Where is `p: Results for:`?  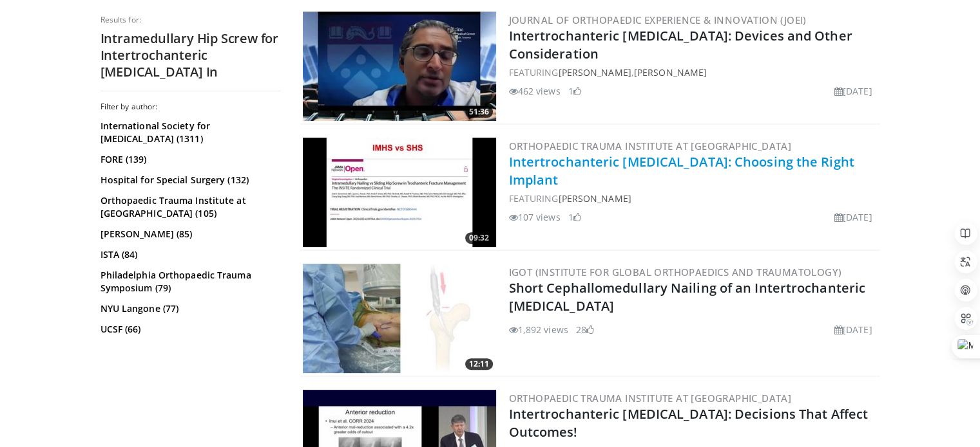 p: Results for: is located at coordinates (190, 20).